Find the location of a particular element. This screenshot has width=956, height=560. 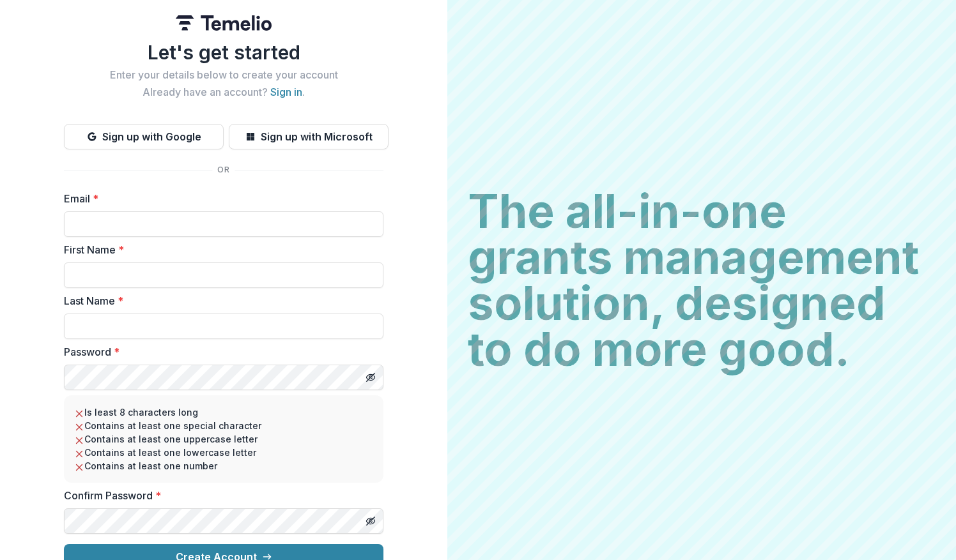

label: Confirm Password is located at coordinates (220, 496).